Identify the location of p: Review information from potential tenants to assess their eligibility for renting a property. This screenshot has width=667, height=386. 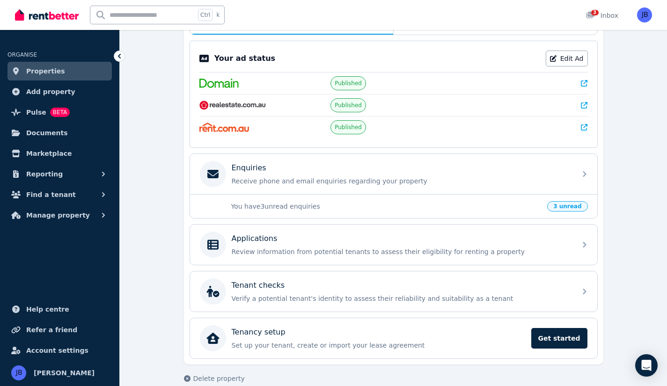
(401, 252).